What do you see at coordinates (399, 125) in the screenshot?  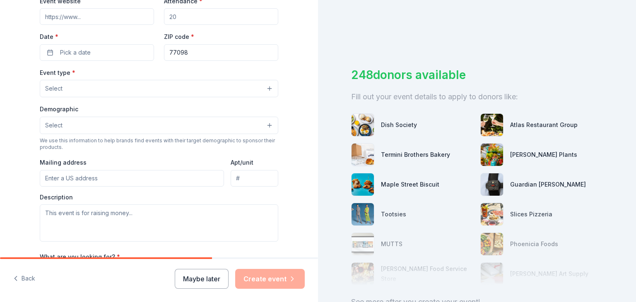 I see `div: Dish Society` at bounding box center [399, 125].